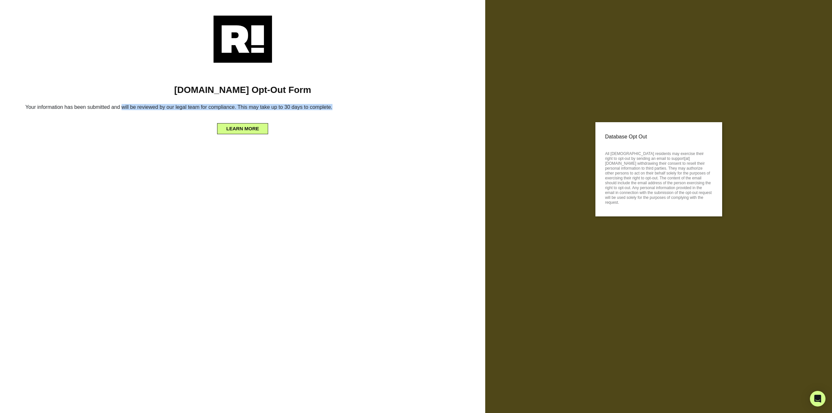 The image size is (832, 413). What do you see at coordinates (243, 108) in the screenshot?
I see `h6: Your information has been submitted and will be reviewed by our legal team for compliance. This m...` at bounding box center [243, 108].